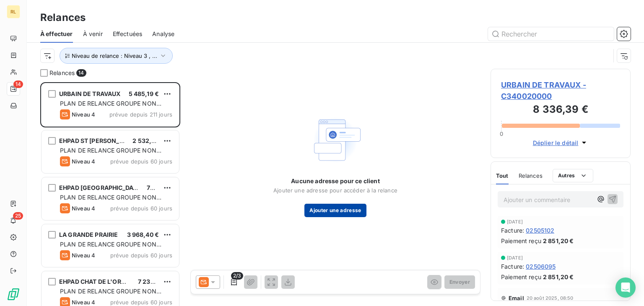 This screenshot has width=644, height=306. What do you see at coordinates (502, 175) in the screenshot?
I see `span: Tout` at bounding box center [502, 175].